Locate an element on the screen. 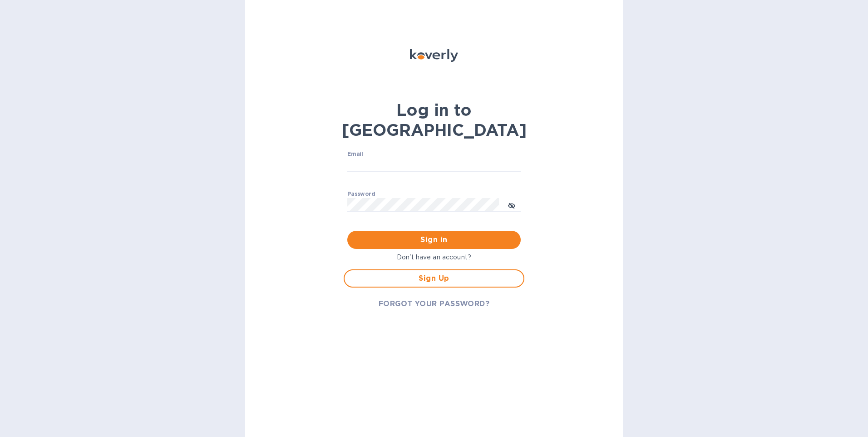 Image resolution: width=868 pixels, height=437 pixels. img: Koverly is located at coordinates (434, 56).